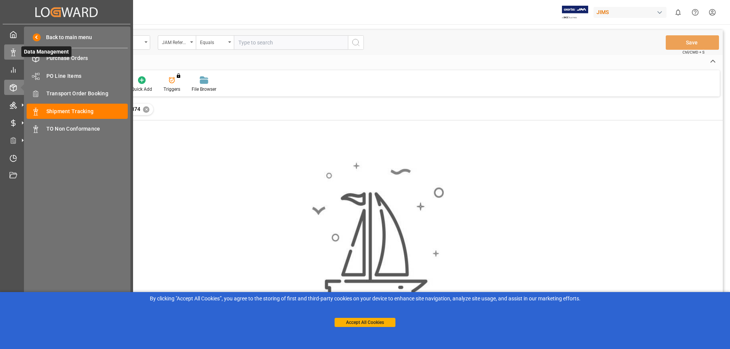 The width and height of the screenshot is (730, 349). Describe the element at coordinates (87, 111) in the screenshot. I see `span: Shipment Tracking` at that location.